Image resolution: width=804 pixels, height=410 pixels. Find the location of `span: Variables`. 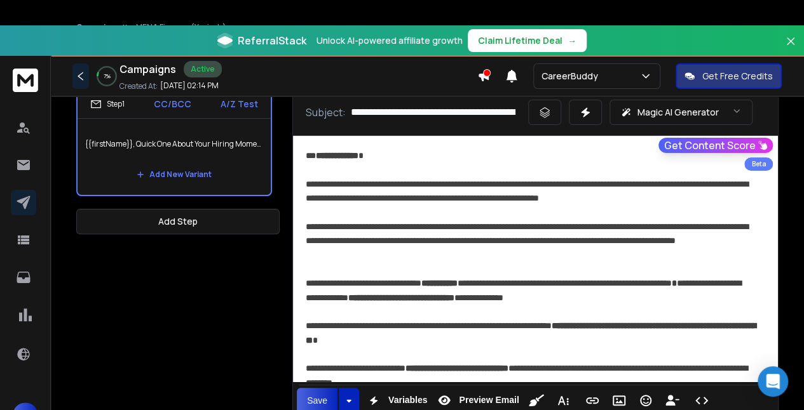

span: Variables is located at coordinates (408, 400).